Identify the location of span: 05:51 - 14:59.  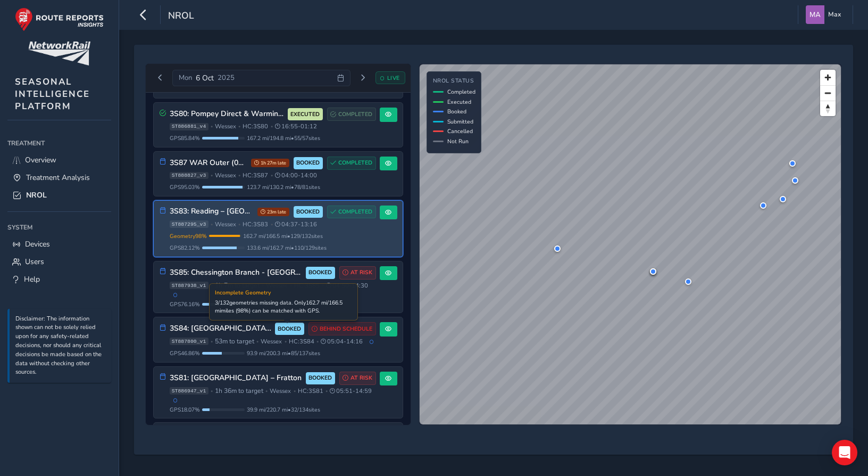
(350, 391).